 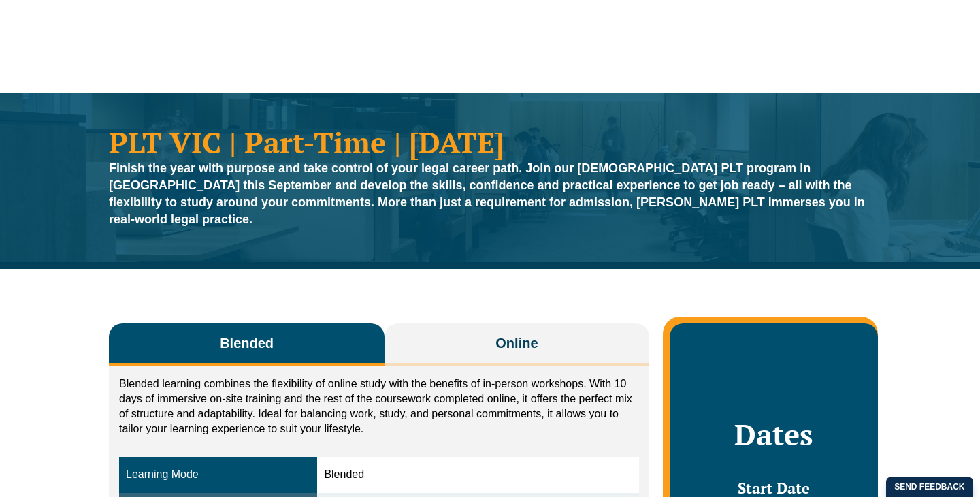 What do you see at coordinates (218, 474) in the screenshot?
I see `div: Learning Mode` at bounding box center [218, 474].